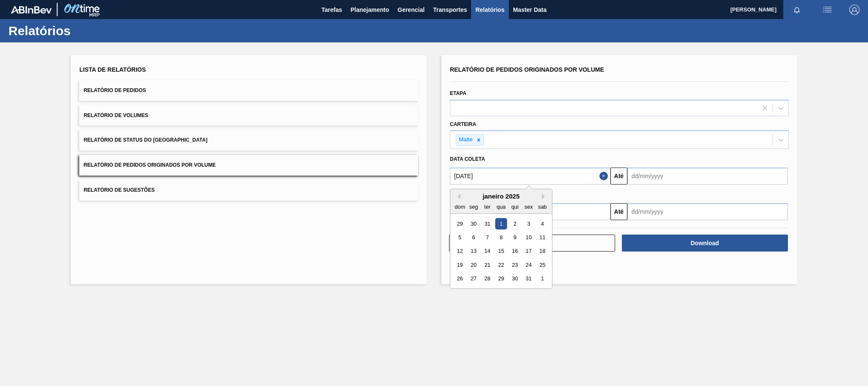  I want to click on div: Choose terça-feira, 31 de dezembro de 2024, so click(487, 223).